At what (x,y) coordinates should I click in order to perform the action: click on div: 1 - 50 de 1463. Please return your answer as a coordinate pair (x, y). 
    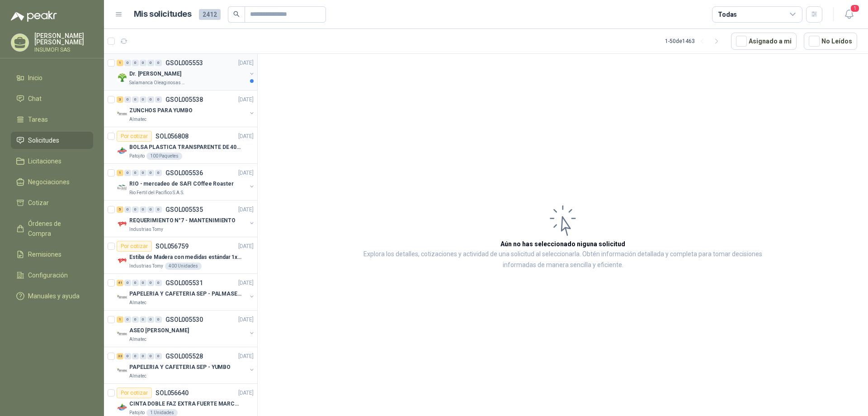
    Looking at the image, I should click on (694, 41).